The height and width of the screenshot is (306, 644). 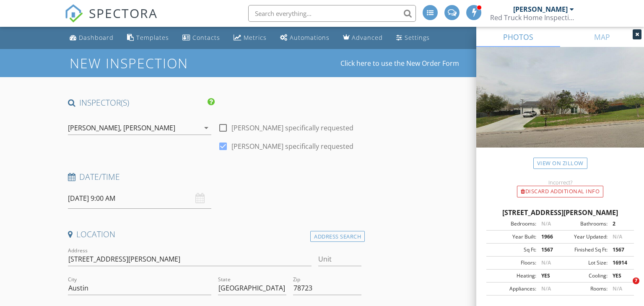 I want to click on div: Metrics, so click(x=255, y=37).